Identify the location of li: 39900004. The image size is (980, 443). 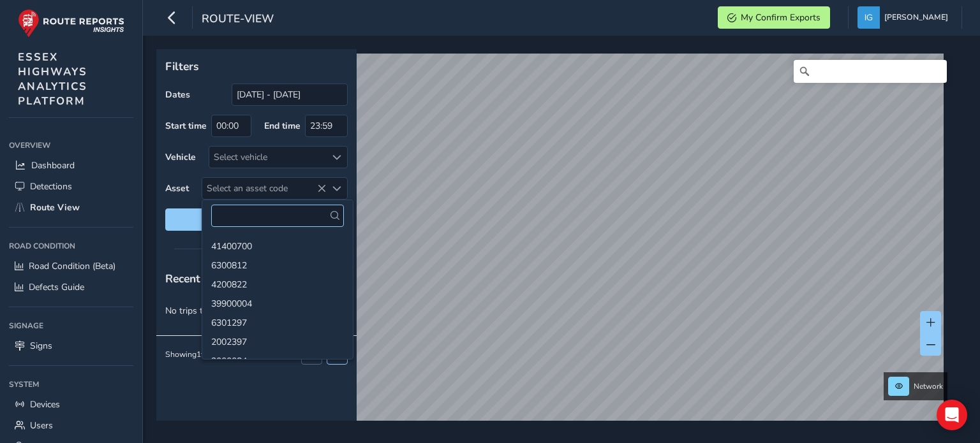
(278, 303).